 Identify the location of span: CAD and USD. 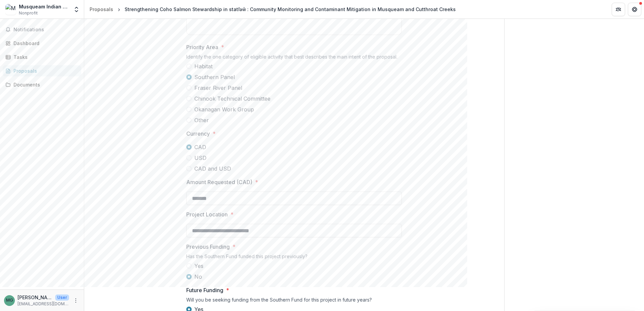
(213, 169).